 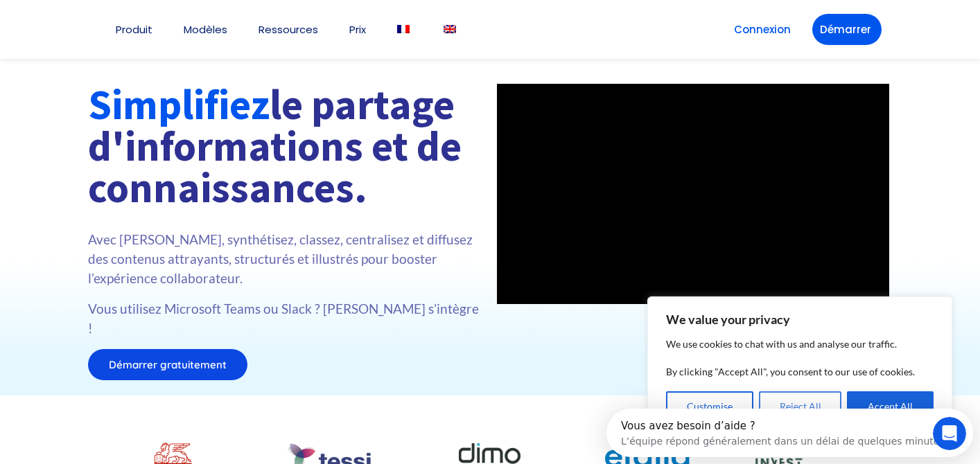 I want to click on a: Démarrer gratuitement, so click(x=168, y=364).